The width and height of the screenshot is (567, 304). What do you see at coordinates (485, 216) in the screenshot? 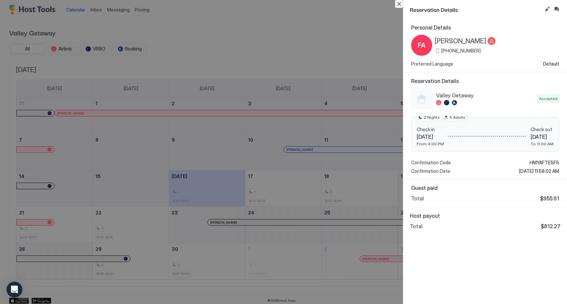
I see `span: Host payout` at bounding box center [485, 216].